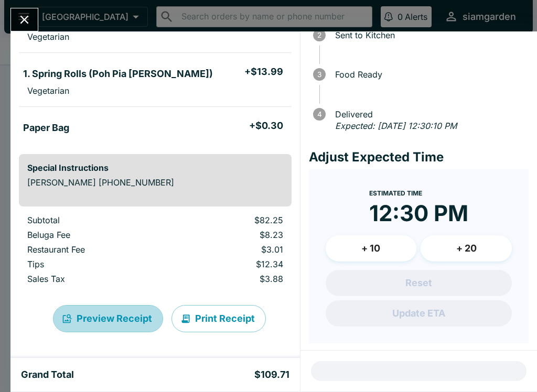 The height and width of the screenshot is (392, 537). I want to click on p: Beluga Fee, so click(95, 234).